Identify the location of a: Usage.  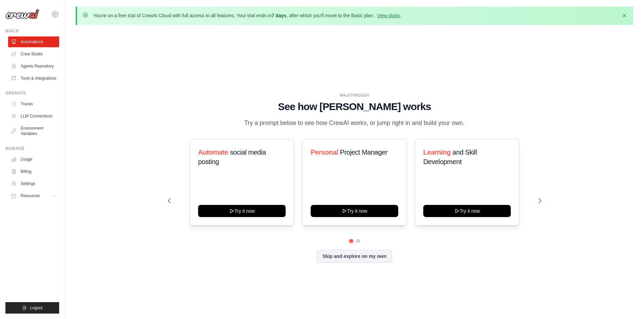
(34, 160).